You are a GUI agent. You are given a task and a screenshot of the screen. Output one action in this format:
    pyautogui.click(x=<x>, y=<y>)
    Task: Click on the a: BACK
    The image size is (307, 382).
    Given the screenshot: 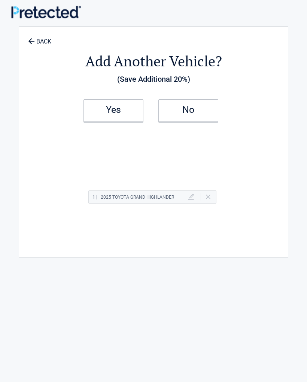 What is the action you would take?
    pyautogui.click(x=40, y=38)
    